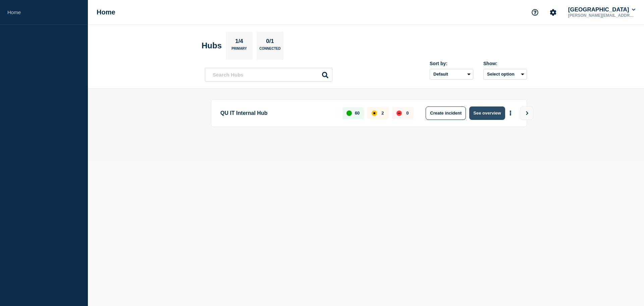 The height and width of the screenshot is (306, 644). Describe the element at coordinates (527, 113) in the screenshot. I see `button: View` at that location.